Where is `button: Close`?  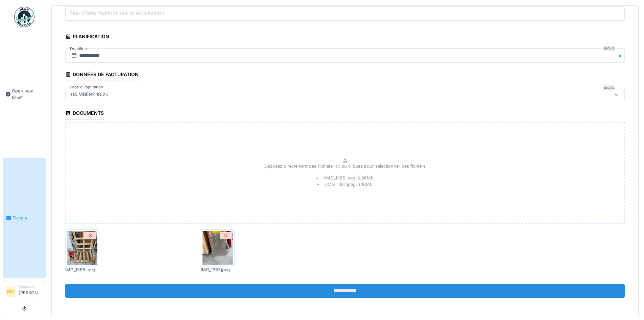 button: Close is located at coordinates (621, 55).